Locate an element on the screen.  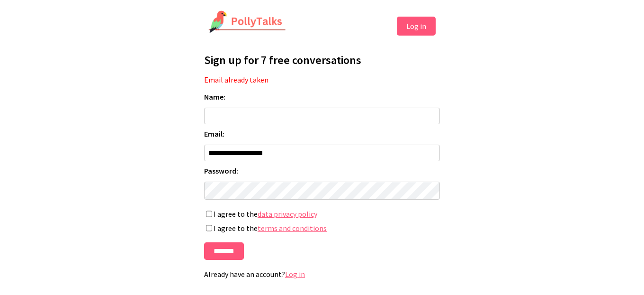
a: data privacy policy is located at coordinates (287, 214).